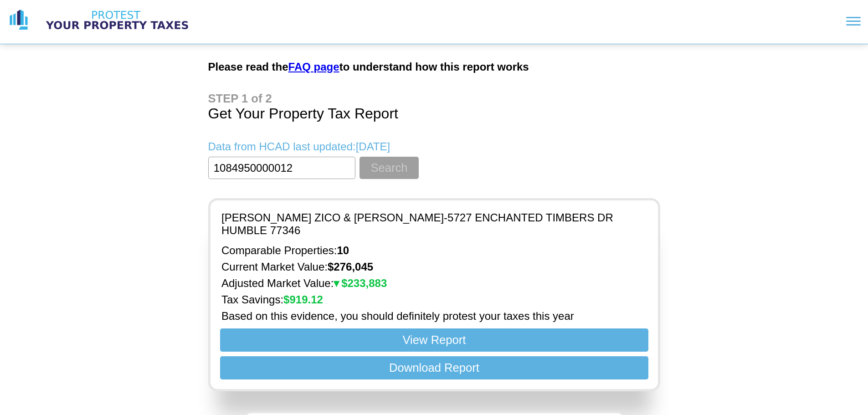  What do you see at coordinates (343, 251) in the screenshot?
I see `strong: 10` at bounding box center [343, 251].